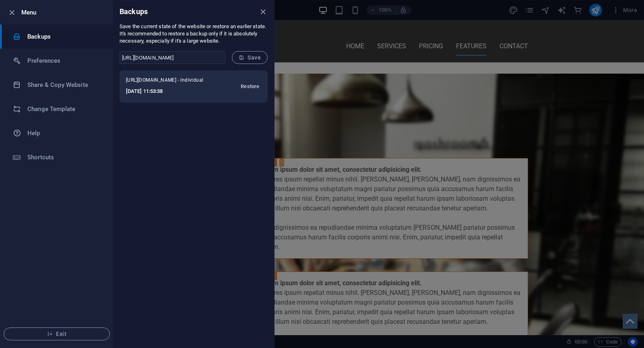 The width and height of the screenshot is (644, 348). What do you see at coordinates (172, 57) in the screenshot?
I see `input: Enter a name for a new backup (optional)` at bounding box center [172, 57].